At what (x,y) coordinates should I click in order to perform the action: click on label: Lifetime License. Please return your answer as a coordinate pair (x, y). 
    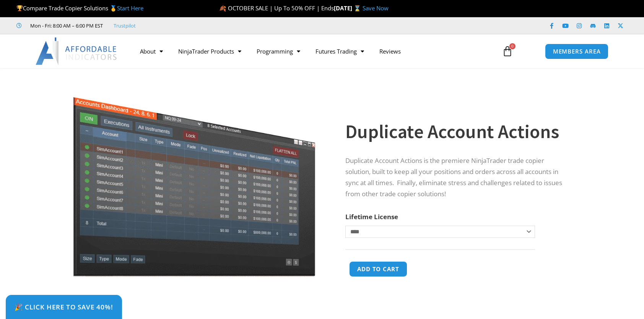
    Looking at the image, I should click on (371, 216).